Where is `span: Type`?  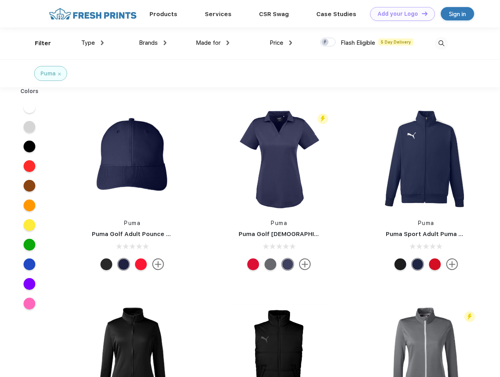 span: Type is located at coordinates (88, 43).